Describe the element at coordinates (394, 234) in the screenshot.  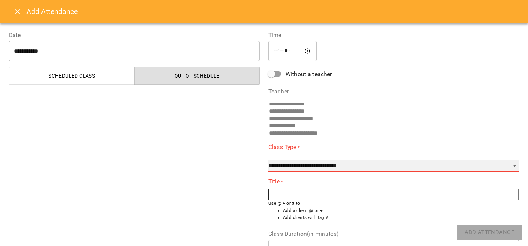
I see `label: Class Duration(in minutes)` at that location.